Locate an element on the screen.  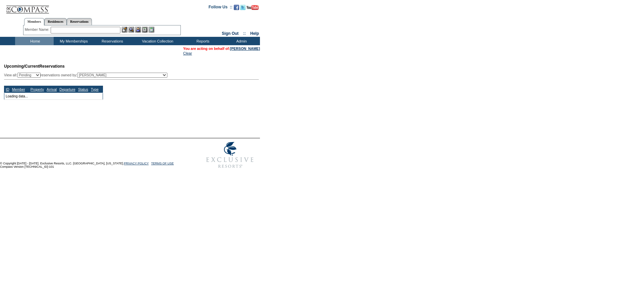
a: TERMS OF USE is located at coordinates (163, 163).